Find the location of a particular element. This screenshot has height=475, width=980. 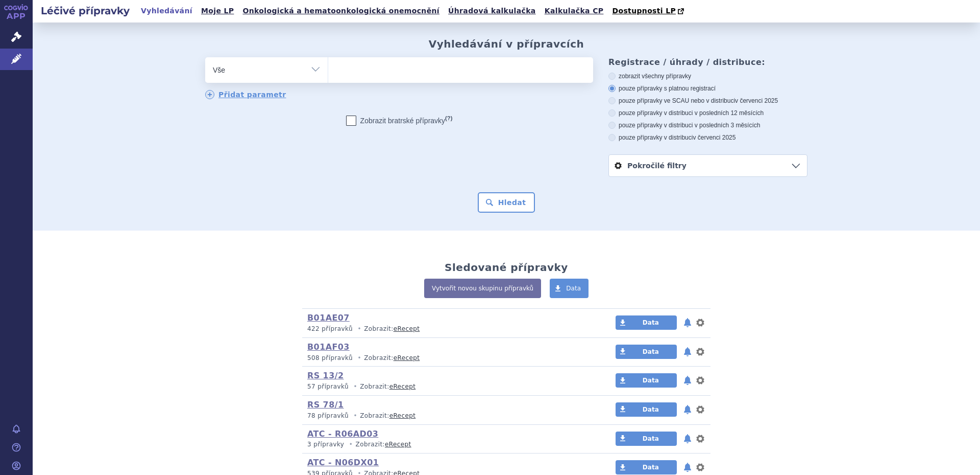

label: zobrazit všechny přípravky is located at coordinates (709, 76).